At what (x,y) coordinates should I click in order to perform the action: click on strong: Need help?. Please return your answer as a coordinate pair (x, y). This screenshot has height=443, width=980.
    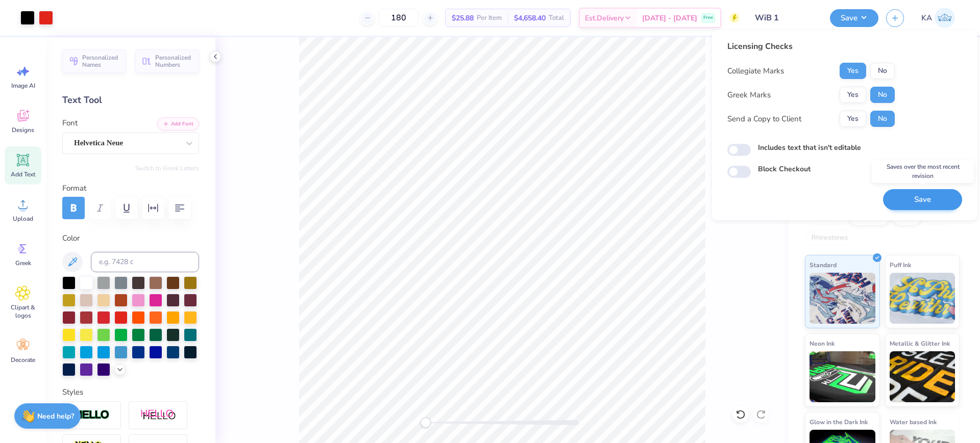
    Looking at the image, I should click on (55, 416).